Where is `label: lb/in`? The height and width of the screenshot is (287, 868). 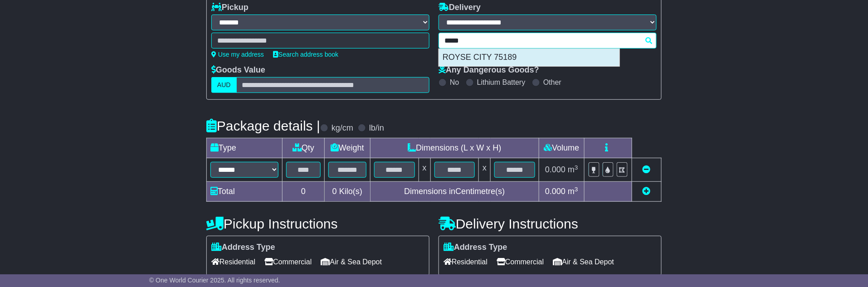
label: lb/in is located at coordinates (376, 128).